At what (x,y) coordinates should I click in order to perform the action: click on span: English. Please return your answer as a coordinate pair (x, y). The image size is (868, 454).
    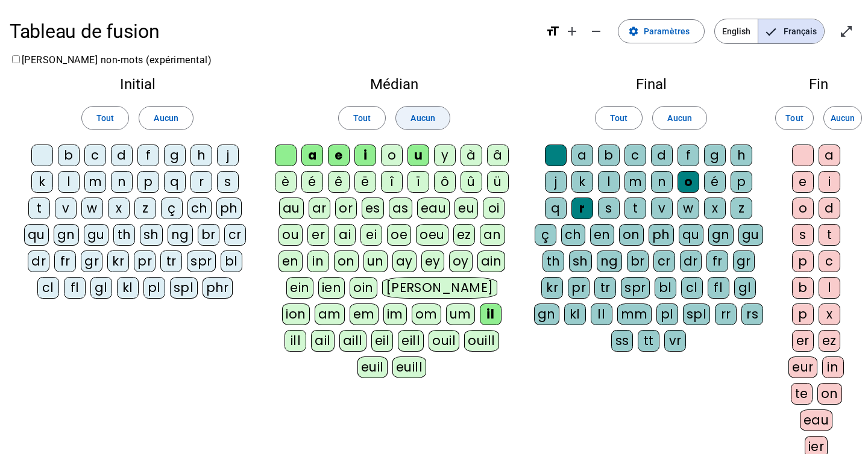
    Looking at the image, I should click on (736, 31).